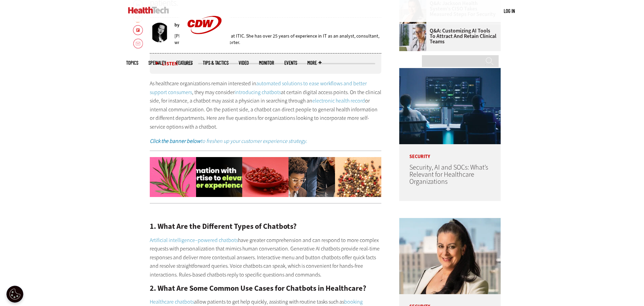 This screenshot has width=644, height=306. What do you see at coordinates (15, 294) in the screenshot?
I see `button: Open Preferences` at bounding box center [15, 294].